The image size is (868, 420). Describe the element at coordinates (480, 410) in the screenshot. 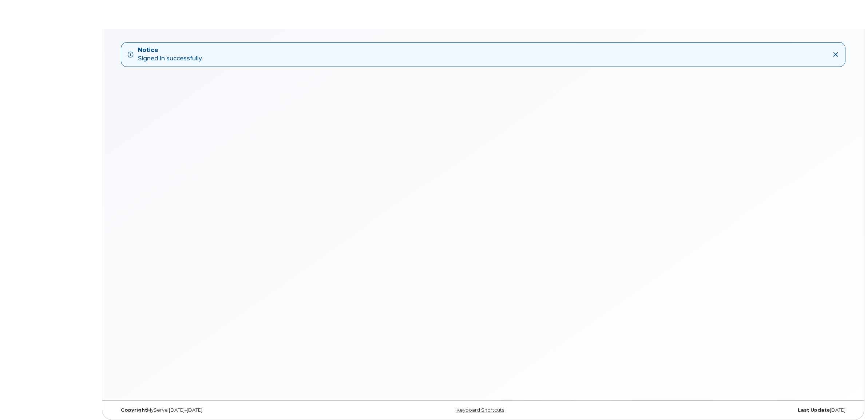

I see `a: Keyboard Shortcuts` at that location.